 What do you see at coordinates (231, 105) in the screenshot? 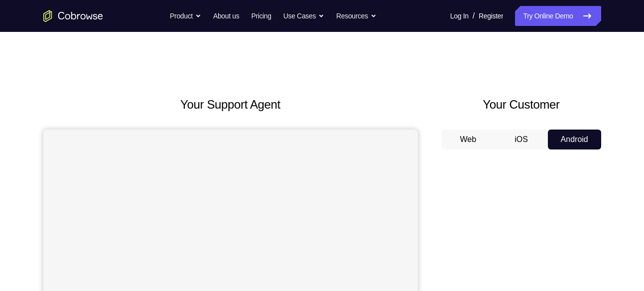
I see `h2: Your Support Agent` at bounding box center [231, 105].